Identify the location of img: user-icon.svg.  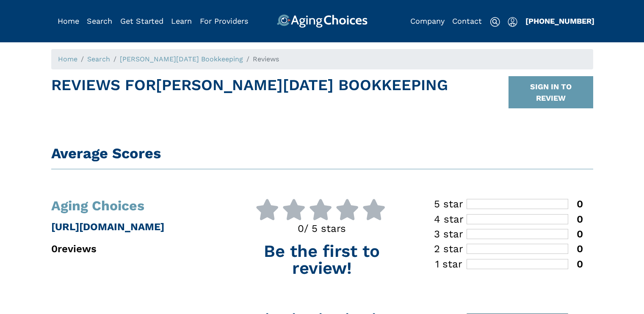
(513, 22).